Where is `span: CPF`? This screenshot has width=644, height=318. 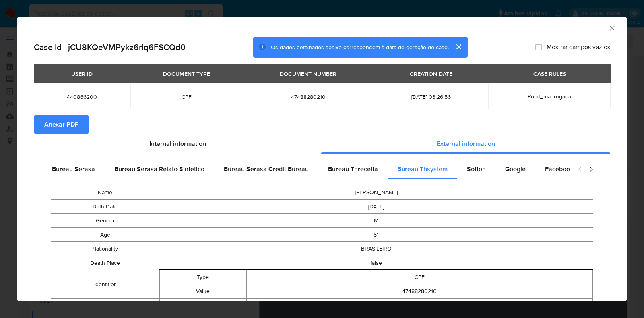
span: CPF is located at coordinates (186, 97).